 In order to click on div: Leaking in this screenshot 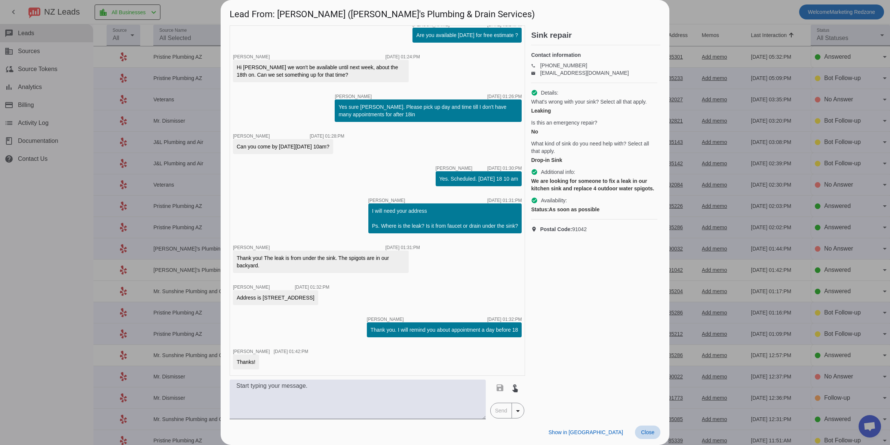, I will do `click(594, 111)`.